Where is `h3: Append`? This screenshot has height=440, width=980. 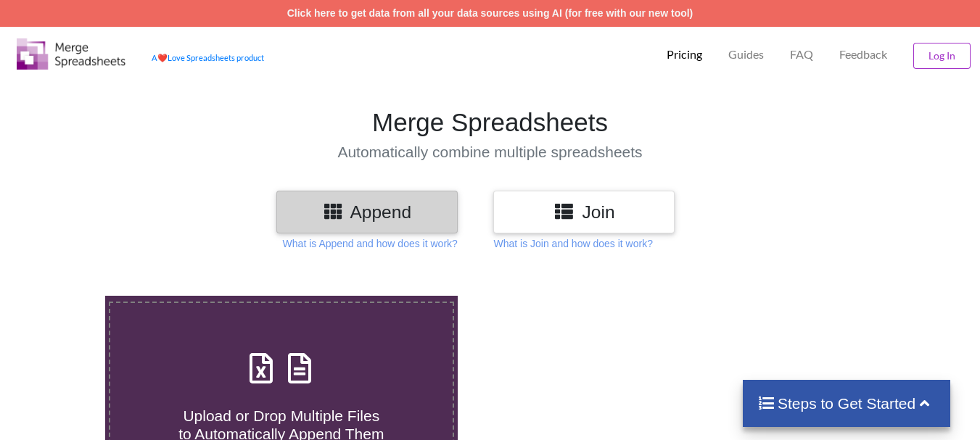
h3: Append is located at coordinates (367, 212).